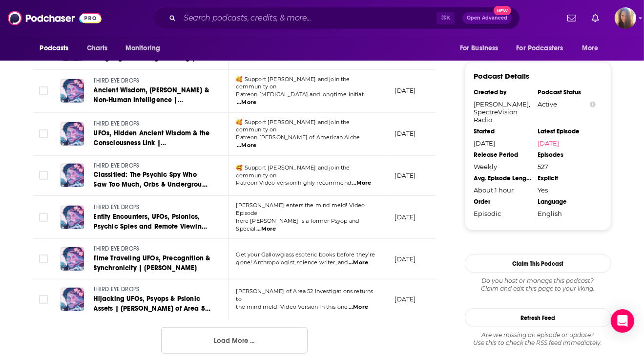  I want to click on div: Claim and edit this page to your liking., so click(538, 285).